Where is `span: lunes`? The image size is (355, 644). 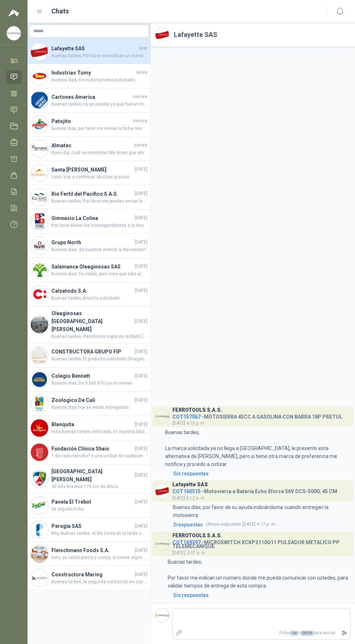
span: lunes is located at coordinates (141, 73).